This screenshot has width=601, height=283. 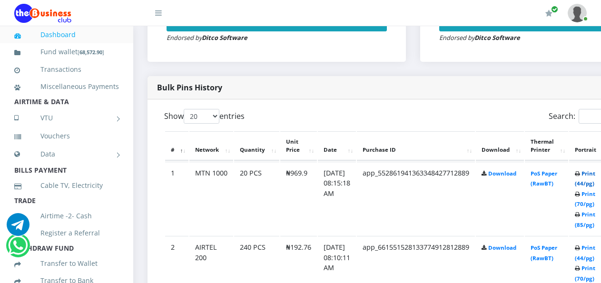 What do you see at coordinates (67, 118) in the screenshot?
I see `a: VTU` at bounding box center [67, 118].